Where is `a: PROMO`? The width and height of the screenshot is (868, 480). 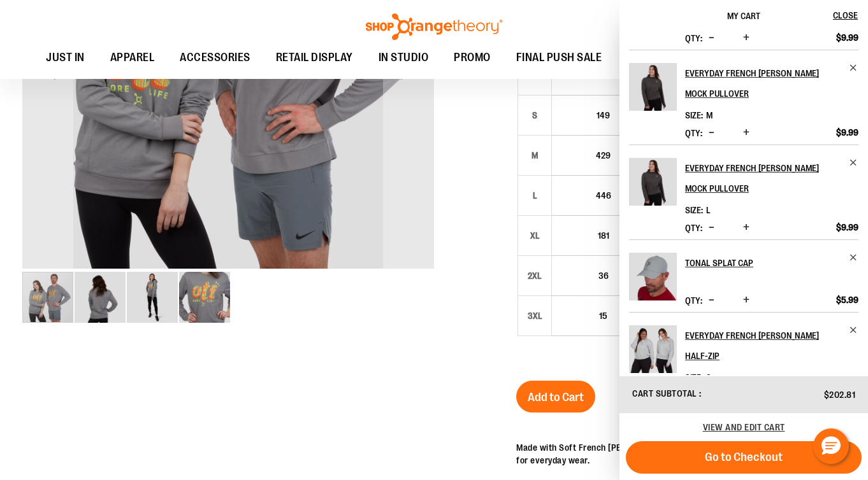 a: PROMO is located at coordinates (472, 58).